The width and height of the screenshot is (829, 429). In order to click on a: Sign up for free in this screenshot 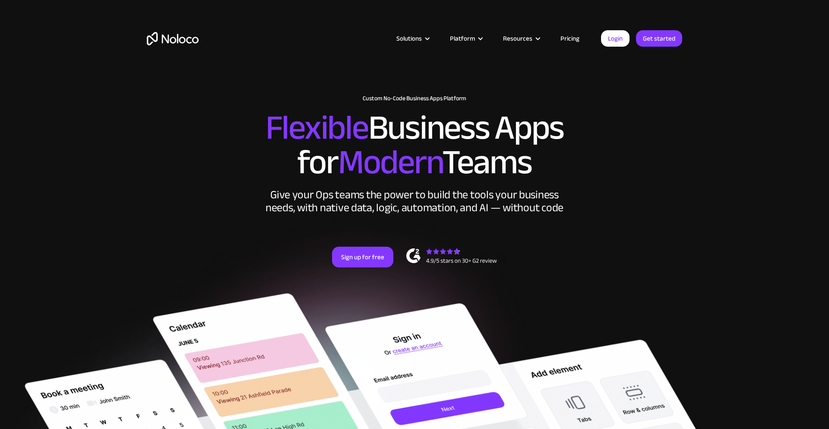, I will do `click(363, 257)`.